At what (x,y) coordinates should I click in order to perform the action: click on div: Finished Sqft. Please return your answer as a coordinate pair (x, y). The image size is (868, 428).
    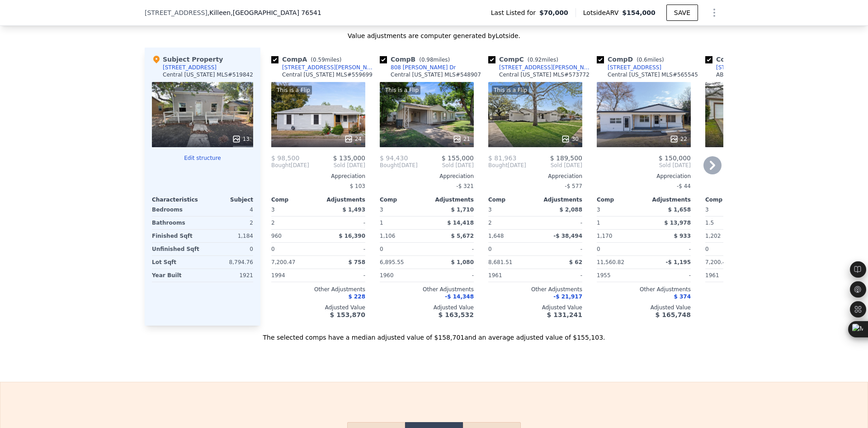
    Looking at the image, I should click on (176, 236).